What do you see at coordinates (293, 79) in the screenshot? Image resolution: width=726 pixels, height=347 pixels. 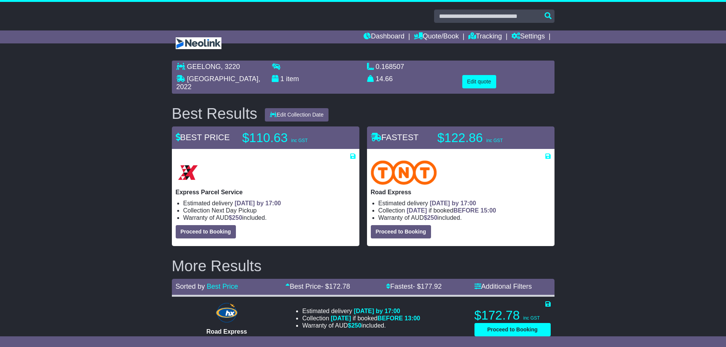 I see `span: item` at bounding box center [293, 79].